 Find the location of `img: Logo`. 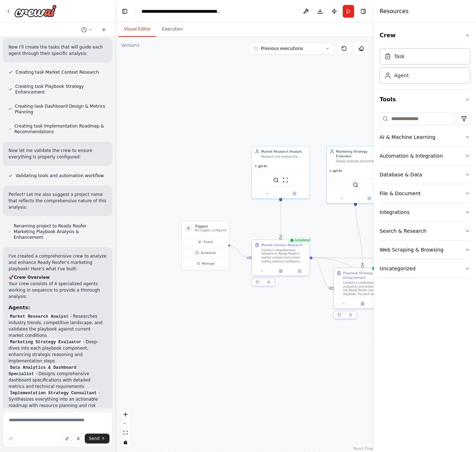

img: Logo is located at coordinates (35, 11).